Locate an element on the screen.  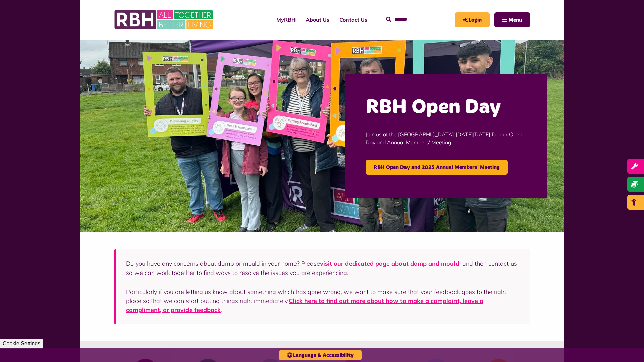
h2: RBH Open Day is located at coordinates (446, 107).